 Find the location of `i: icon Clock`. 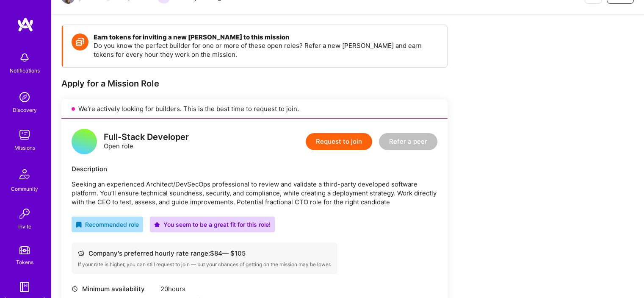

i: icon Clock is located at coordinates (74, 288).